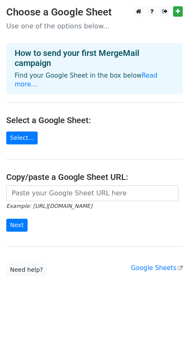 Image resolution: width=189 pixels, height=364 pixels. I want to click on p: Use one of the options below..., so click(94, 26).